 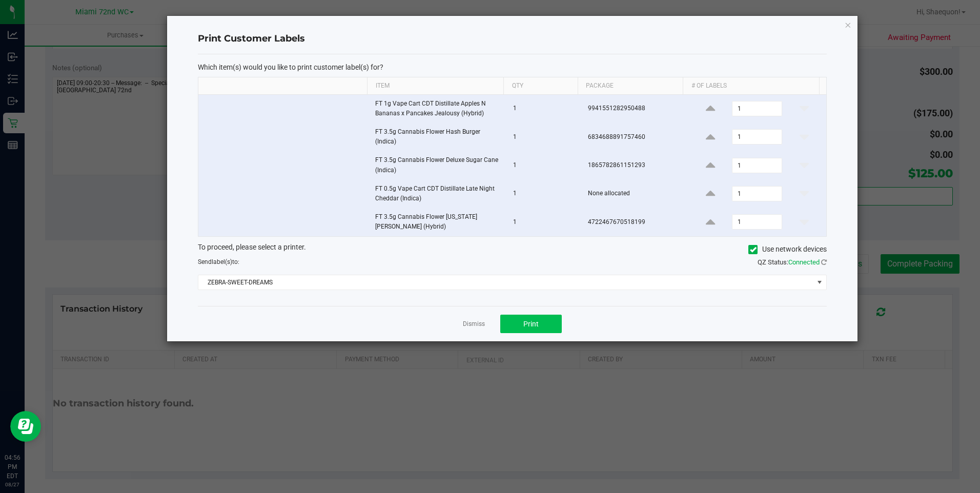 What do you see at coordinates (512, 39) in the screenshot?
I see `h4: Print Customer Labels` at bounding box center [512, 39].